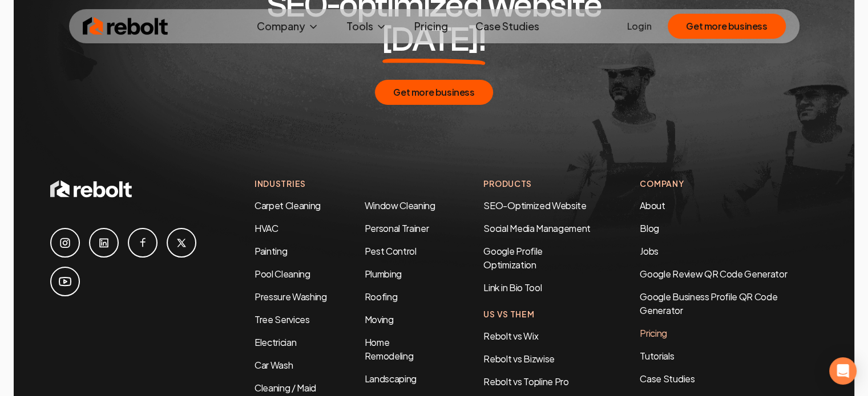 The image size is (868, 396). Describe the element at coordinates (519, 359) in the screenshot. I see `a: Rebolt vs Bizwise` at that location.